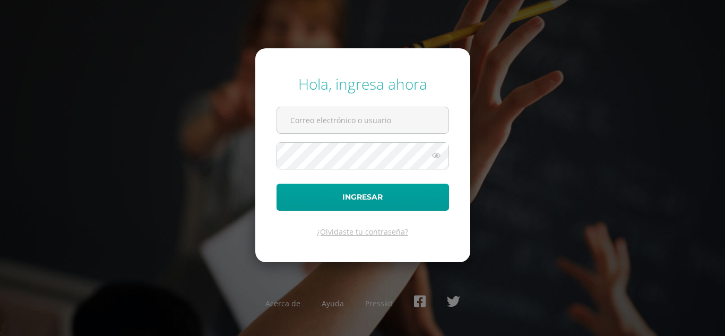 The image size is (725, 336). What do you see at coordinates (362, 197) in the screenshot?
I see `button: Ingresar` at bounding box center [362, 197].